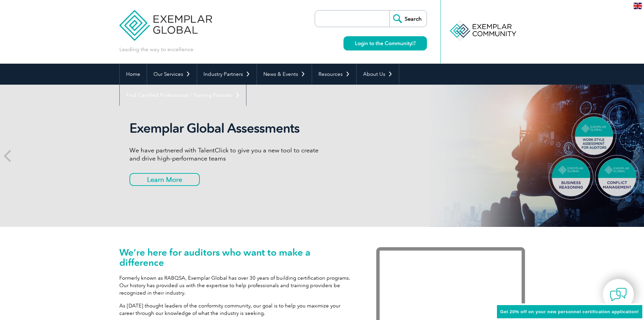  Describe the element at coordinates (385, 43) in the screenshot. I see `a: Login to the Community` at that location.